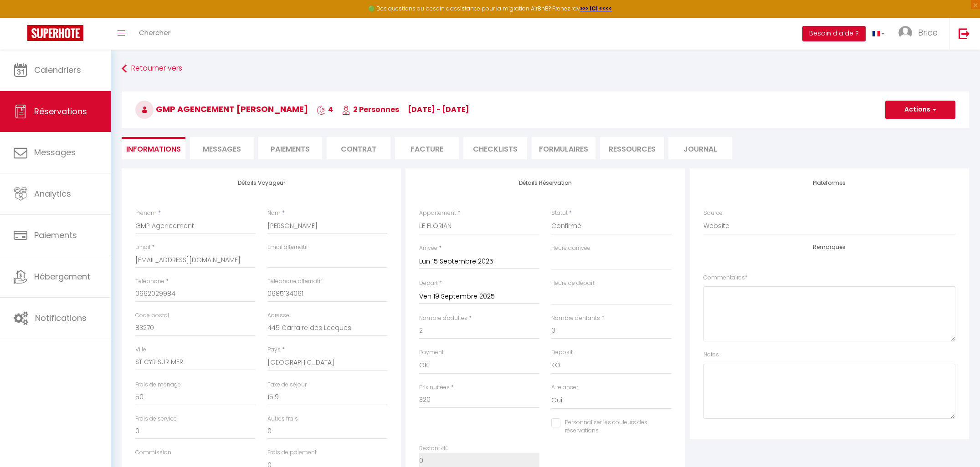 The height and width of the screenshot is (467, 980). I want to click on a: >>> ICI <<<<, so click(596, 8).